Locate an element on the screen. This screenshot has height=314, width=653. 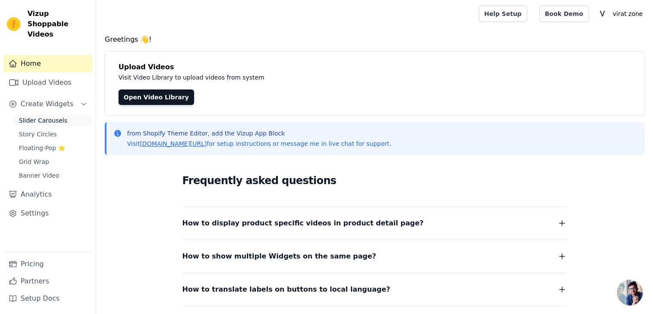
a: Slider Carousels is located at coordinates (53, 120).